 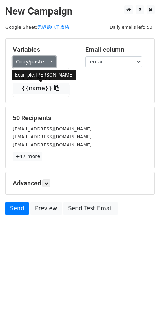 I want to click on h5: Email column, so click(x=116, y=50).